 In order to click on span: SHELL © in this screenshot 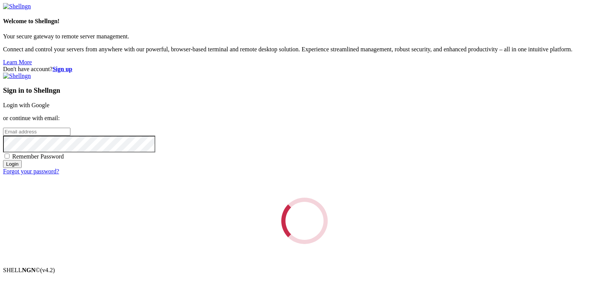, I will do `click(29, 270)`.